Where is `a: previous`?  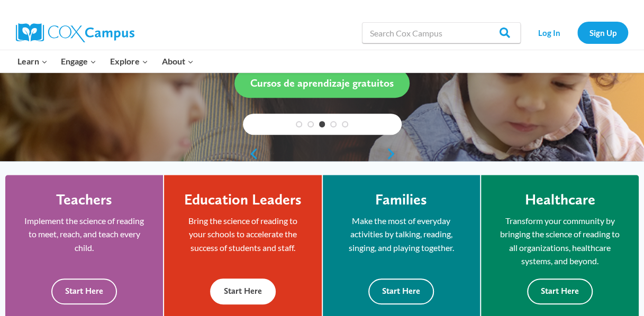 a: previous is located at coordinates (251, 154).